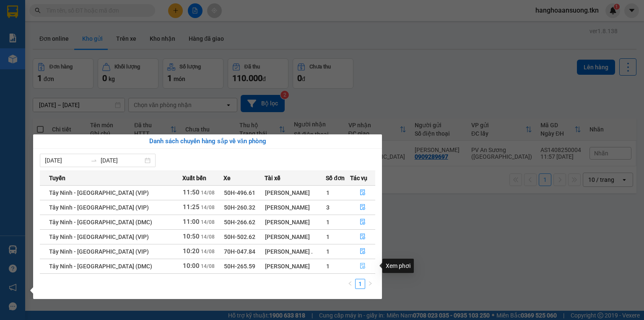  I want to click on li: Next Page, so click(370, 284).